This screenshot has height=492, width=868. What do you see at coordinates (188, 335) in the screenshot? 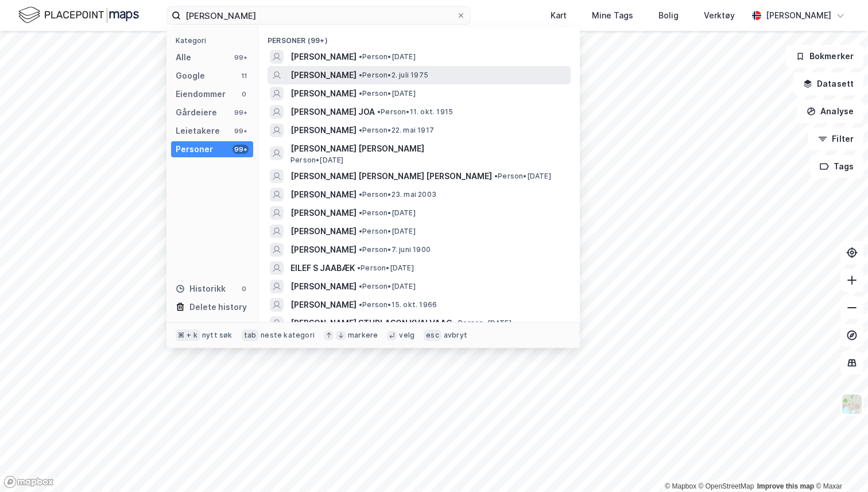
I see `div: ⌘ + k` at bounding box center [188, 335].